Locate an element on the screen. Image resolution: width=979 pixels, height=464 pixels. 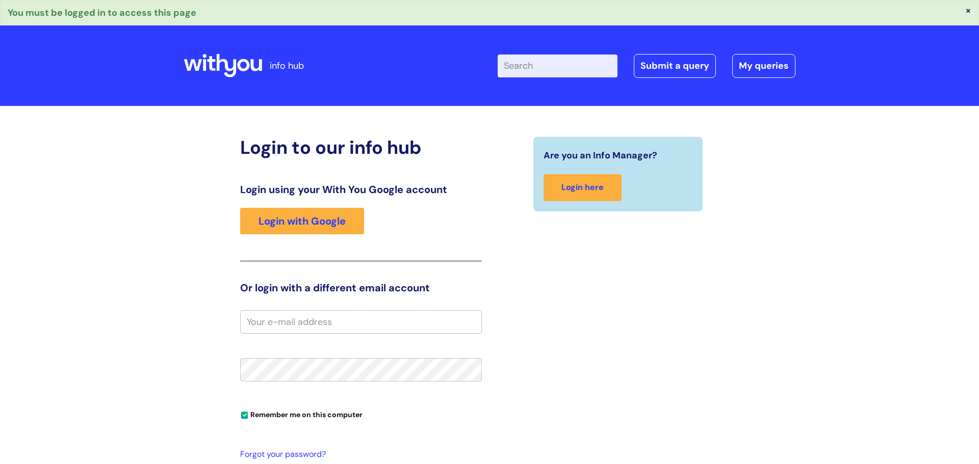
a: Login here is located at coordinates (582, 188).